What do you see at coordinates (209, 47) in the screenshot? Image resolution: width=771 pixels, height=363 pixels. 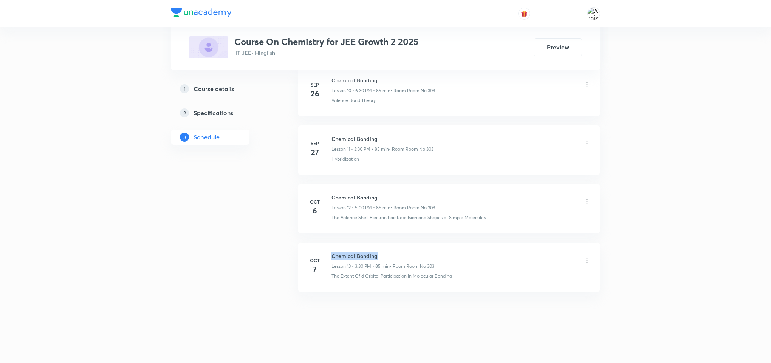 I see `img: C189DC7A-3E79-4E7C-8456-6461AD11EFE0_plus.png` at bounding box center [209, 47].